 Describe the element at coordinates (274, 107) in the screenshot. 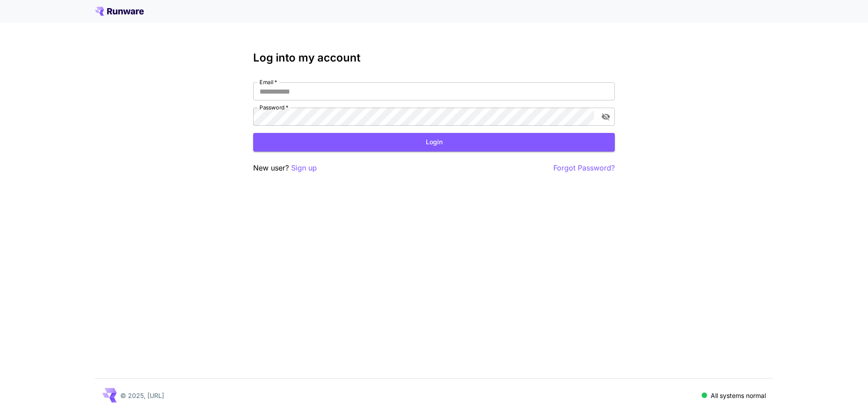

I see `label: Password` at that location.